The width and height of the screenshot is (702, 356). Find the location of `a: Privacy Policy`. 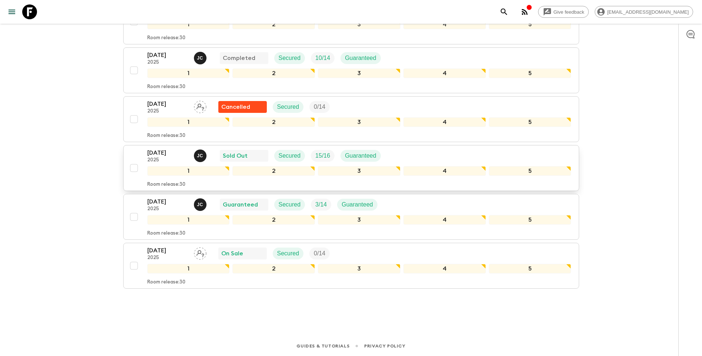

a: Privacy Policy is located at coordinates (385, 346).